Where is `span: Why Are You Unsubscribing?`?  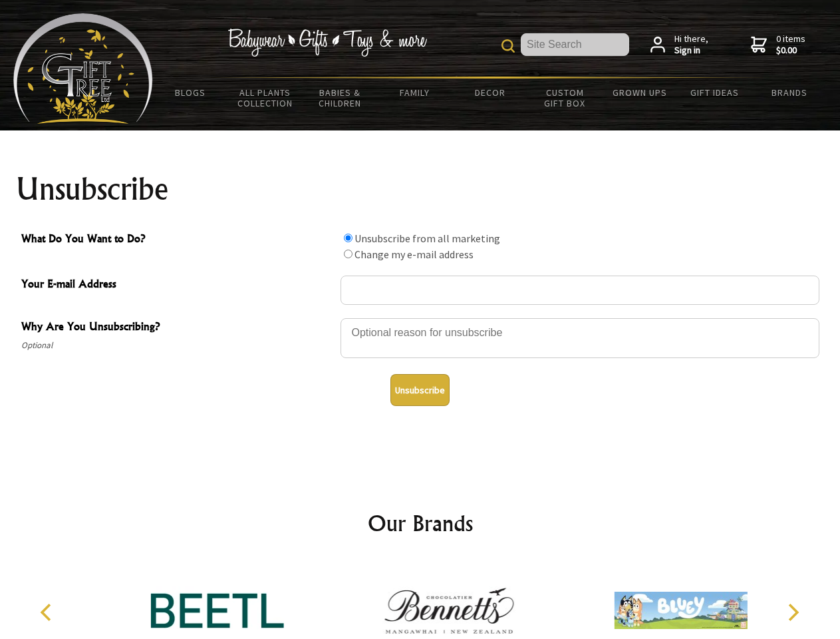
span: Why Are You Unsubscribing? is located at coordinates (178, 328).